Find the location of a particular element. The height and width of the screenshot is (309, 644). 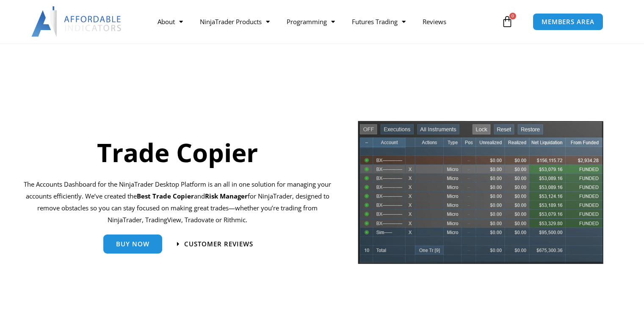

img: LogoAI | Affordable Indicators – NinjaTrader is located at coordinates (77, 21).